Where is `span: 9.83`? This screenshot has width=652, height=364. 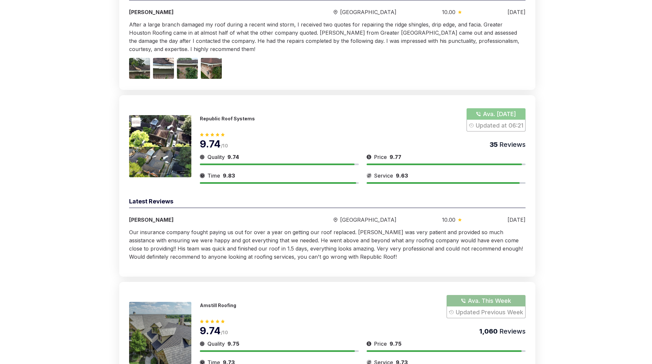 span: 9.83 is located at coordinates (229, 176).